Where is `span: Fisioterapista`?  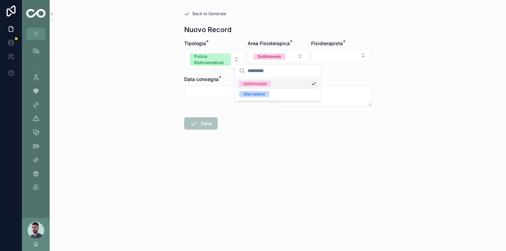
span: Fisioterapista is located at coordinates (327, 43).